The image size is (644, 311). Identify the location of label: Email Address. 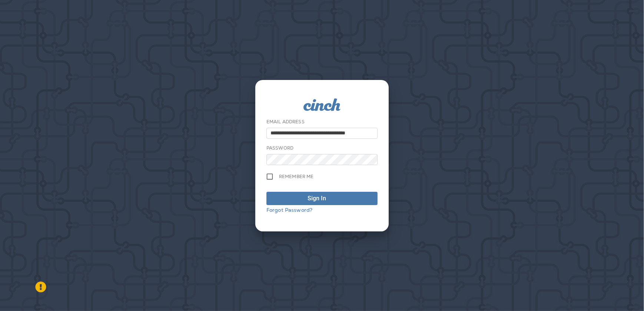
(285, 122).